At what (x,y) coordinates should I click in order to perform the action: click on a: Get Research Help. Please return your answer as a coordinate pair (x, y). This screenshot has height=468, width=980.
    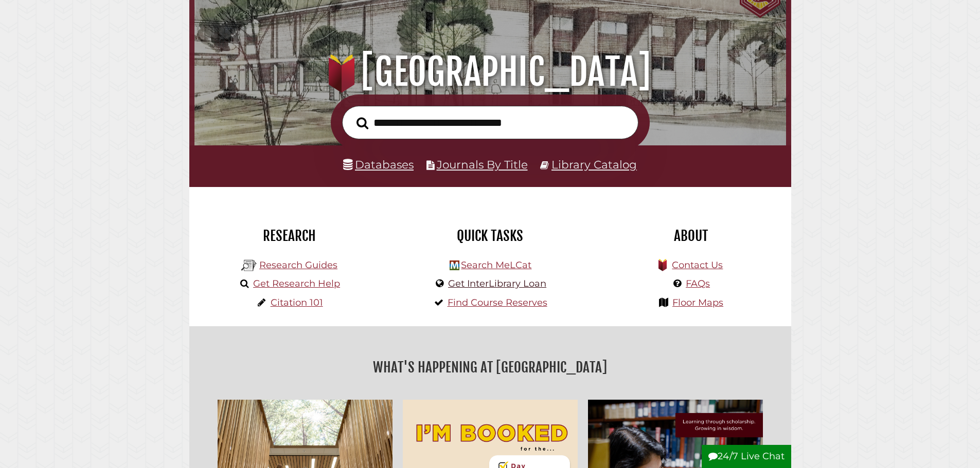
    Looking at the image, I should click on (296, 284).